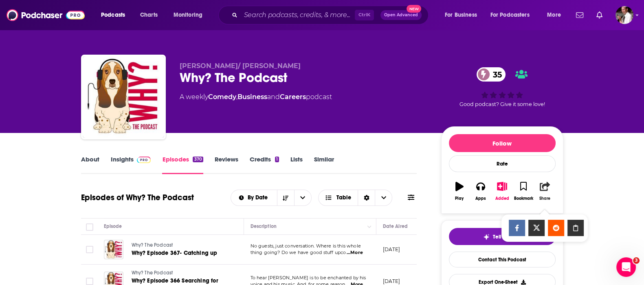  I want to click on span: Logged in as Quarto, so click(625, 15).